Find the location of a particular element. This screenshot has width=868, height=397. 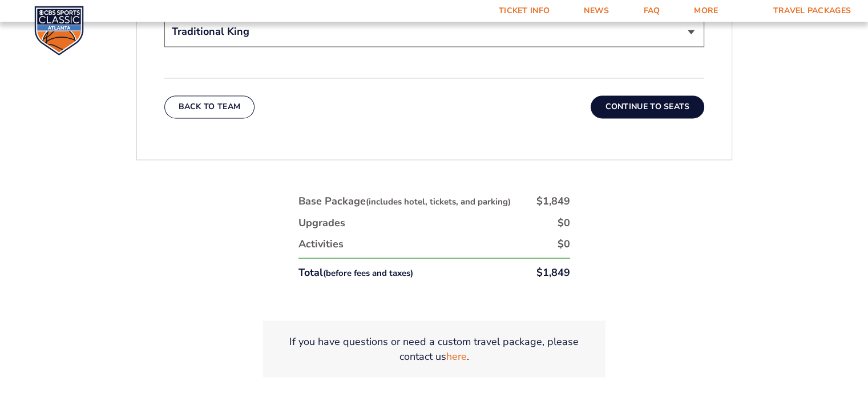

div: Base Package is located at coordinates (404, 201).